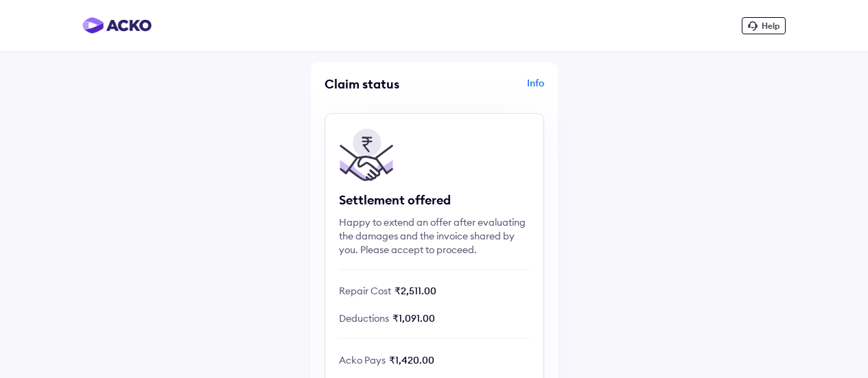 The height and width of the screenshot is (378, 868). I want to click on span: Acko Pays, so click(363, 360).